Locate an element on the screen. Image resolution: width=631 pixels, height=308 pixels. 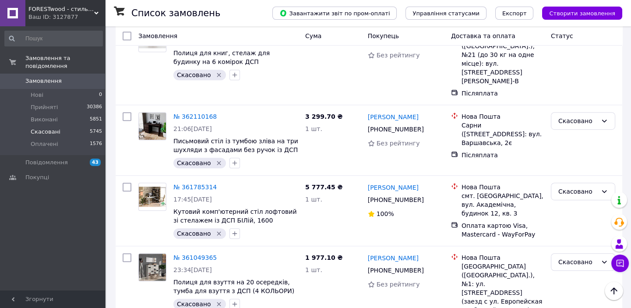
span: 43 is located at coordinates (95, 162).